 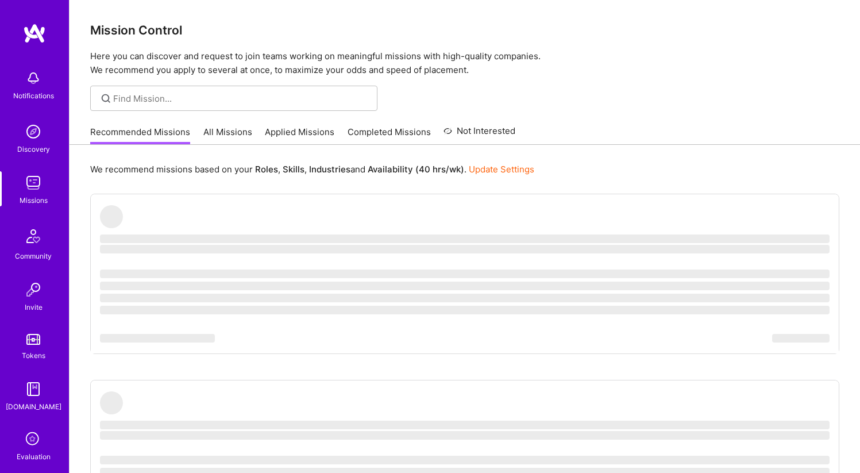 I want to click on div: Notifications, so click(x=33, y=95).